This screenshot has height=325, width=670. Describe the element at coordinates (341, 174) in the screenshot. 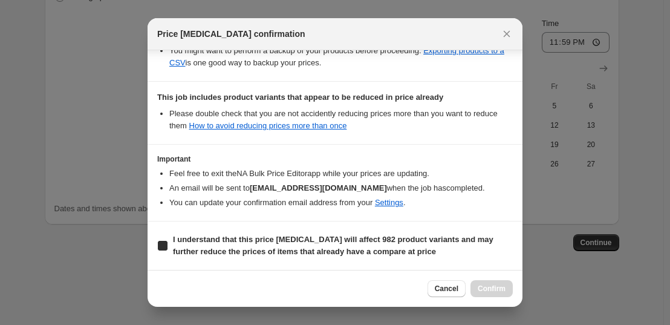

I see `li: Feel free to exit the NA Bulk Price Editor app while your prices are updating.` at that location.